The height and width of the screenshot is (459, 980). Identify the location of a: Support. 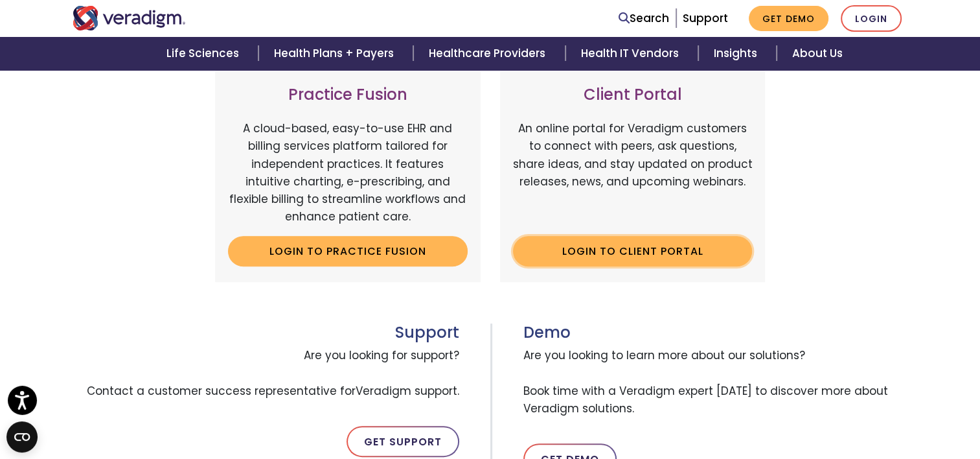
(706, 18).